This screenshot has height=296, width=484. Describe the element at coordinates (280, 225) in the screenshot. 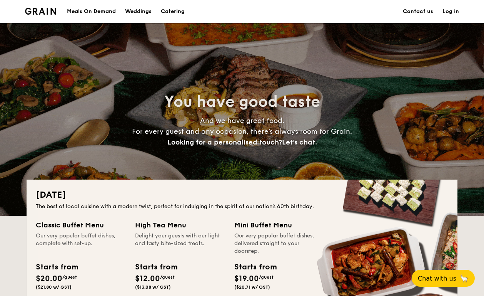

I see `div: Mini Buffet Menu` at that location.